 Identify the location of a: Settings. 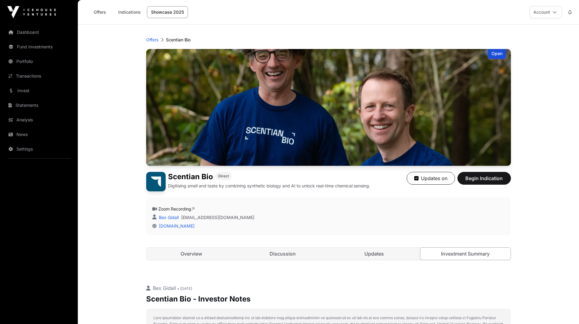
(39, 149).